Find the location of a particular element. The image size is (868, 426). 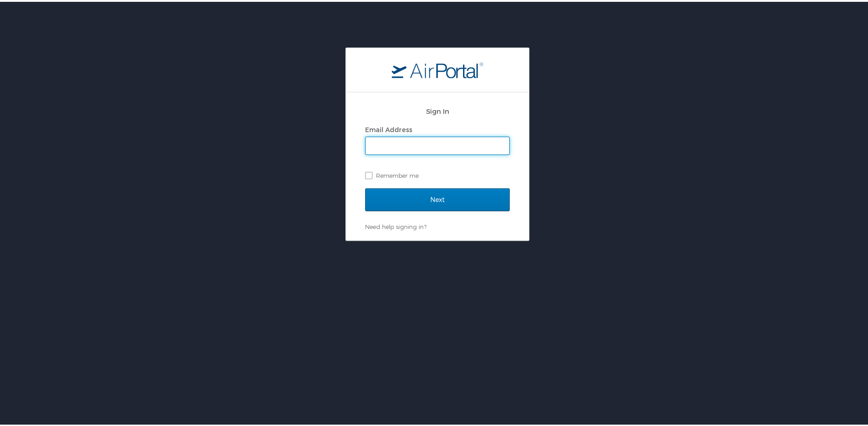

input: Next is located at coordinates (437, 198).